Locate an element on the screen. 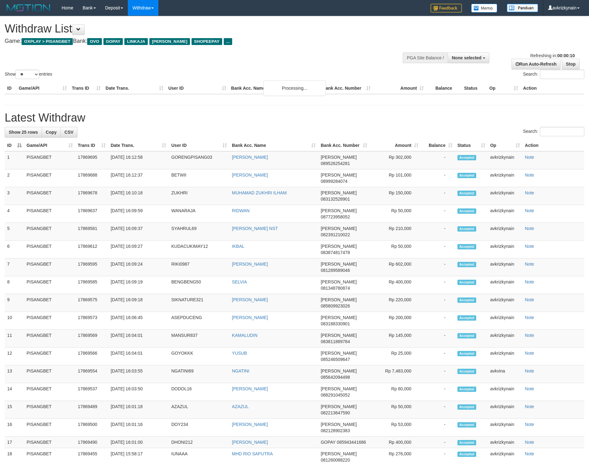  td: Rp 150,000 is located at coordinates (395, 196).